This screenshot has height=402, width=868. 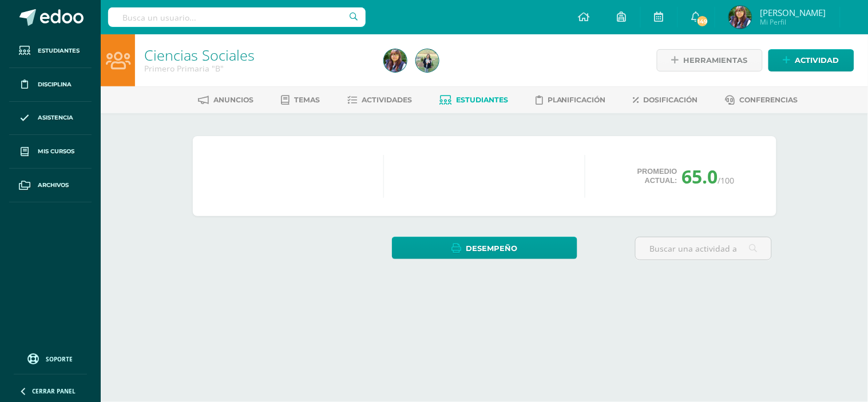 I want to click on span: Soporte, so click(x=59, y=359).